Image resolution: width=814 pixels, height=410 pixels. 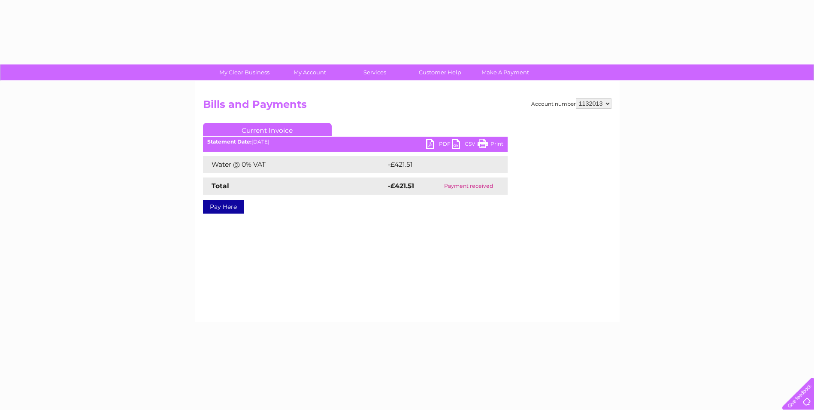 What do you see at coordinates (229, 141) in the screenshot?
I see `b: Statement Date:` at bounding box center [229, 141].